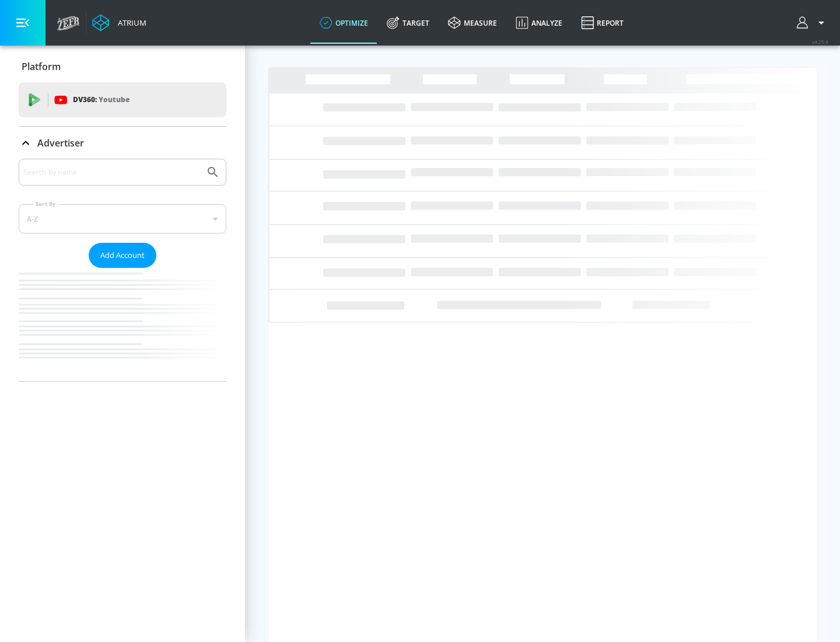 The width and height of the screenshot is (840, 642). What do you see at coordinates (123, 324) in the screenshot?
I see `nav: list of Advertiser` at bounding box center [123, 324].